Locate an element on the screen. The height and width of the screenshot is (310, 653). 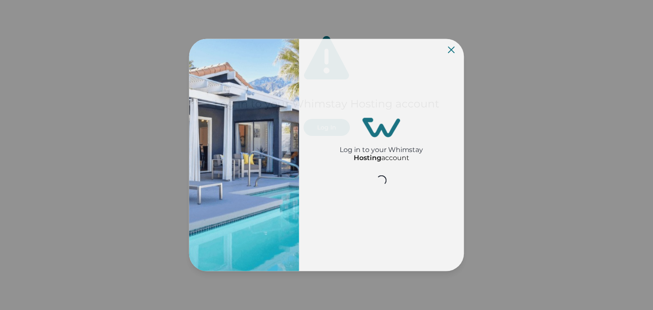
img: auth-banner is located at coordinates (244, 155).